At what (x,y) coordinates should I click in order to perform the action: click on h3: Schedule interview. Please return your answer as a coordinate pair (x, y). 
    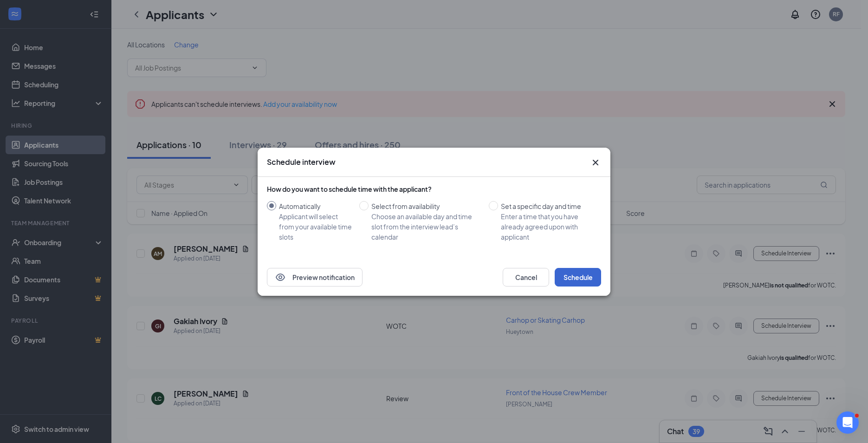
    Looking at the image, I should click on (301, 162).